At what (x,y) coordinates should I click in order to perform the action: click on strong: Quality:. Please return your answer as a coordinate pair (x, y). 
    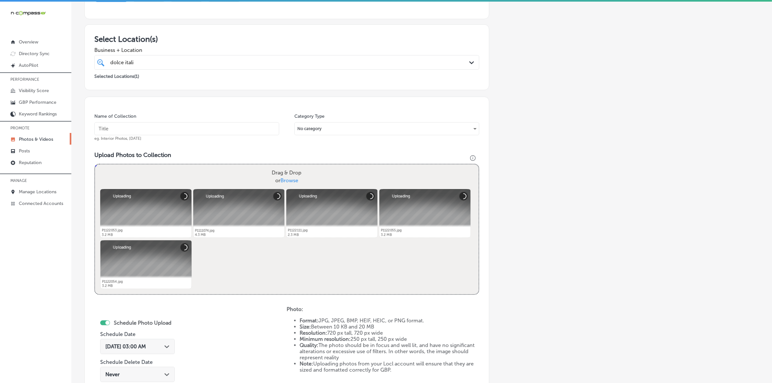
    Looking at the image, I should click on (309, 345).